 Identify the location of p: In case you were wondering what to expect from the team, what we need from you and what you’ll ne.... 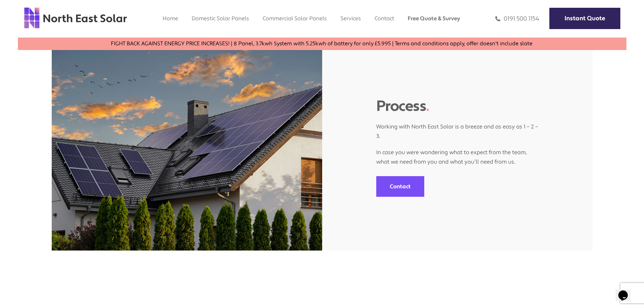
(457, 154).